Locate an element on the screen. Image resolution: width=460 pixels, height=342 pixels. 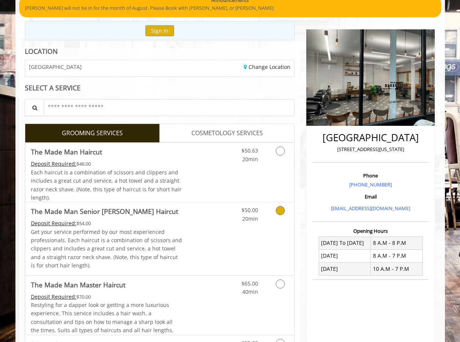
div: SELECT A SERVICE is located at coordinates (160, 88).